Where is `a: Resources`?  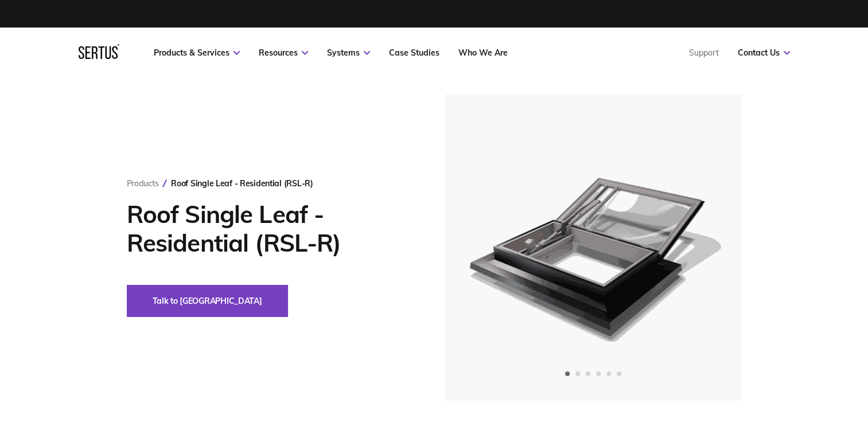 a: Resources is located at coordinates (283, 53).